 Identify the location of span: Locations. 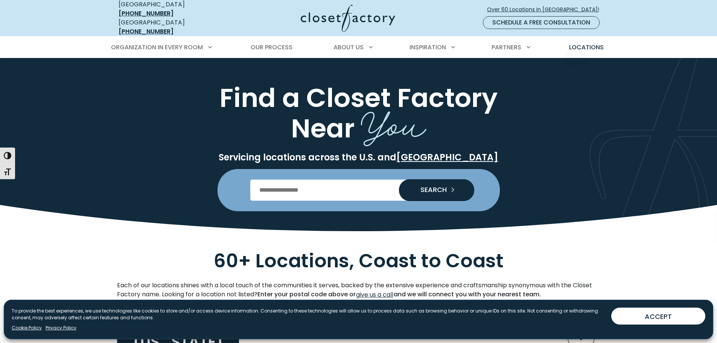
(586, 47).